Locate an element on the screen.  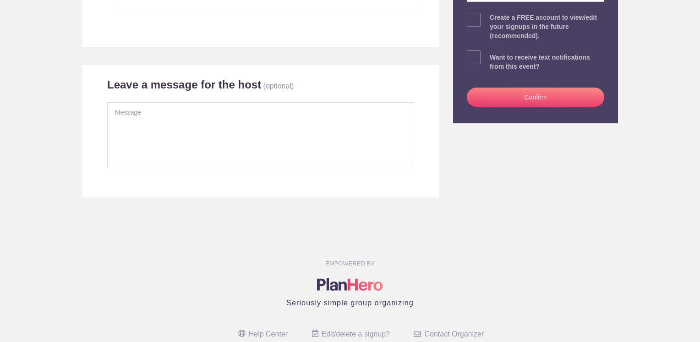
a: Contact Organizer is located at coordinates (448, 333).